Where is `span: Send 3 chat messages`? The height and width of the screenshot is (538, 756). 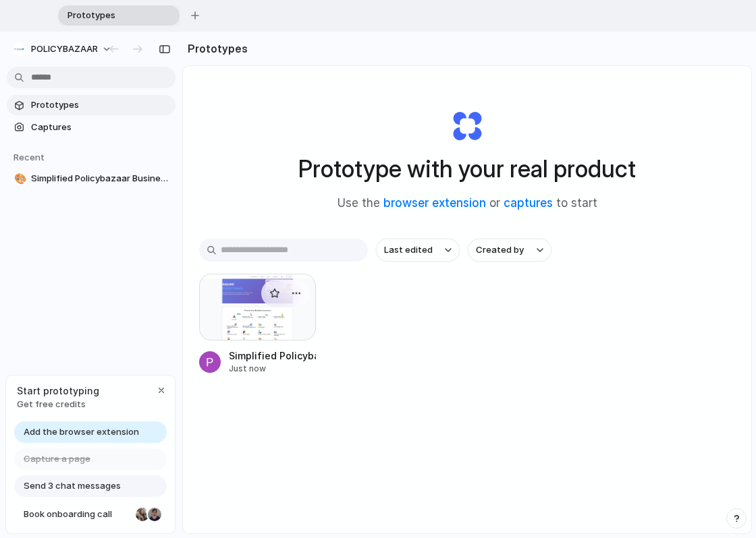
span: Send 3 chat messages is located at coordinates (72, 486).